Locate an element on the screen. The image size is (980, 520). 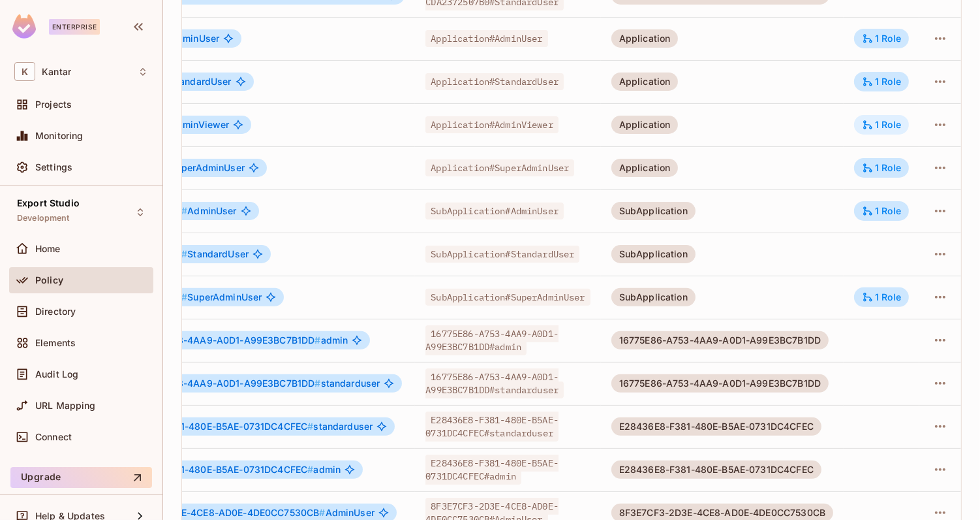
span: Workspace: Kantar is located at coordinates (56, 72).